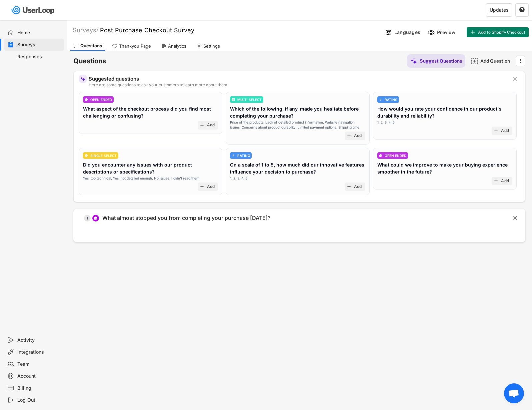  Describe the element at coordinates (39, 376) in the screenshot. I see `div: Account` at that location.